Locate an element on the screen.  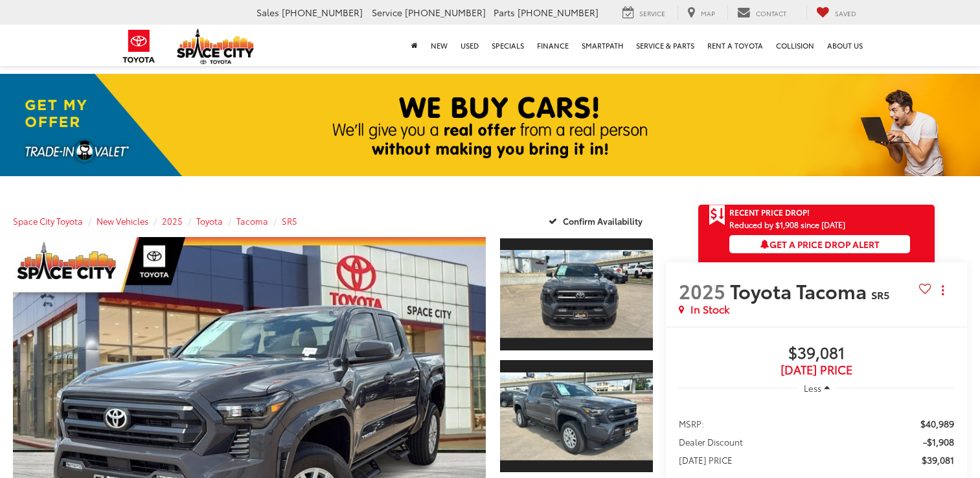
span: Toyota Tacoma is located at coordinates (801, 290).